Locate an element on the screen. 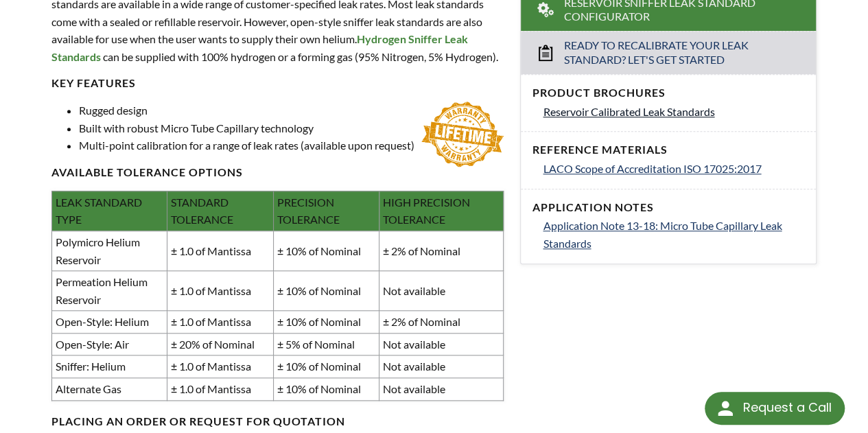 The height and width of the screenshot is (433, 868). td: Polymicro Helium Reservoir is located at coordinates (109, 251).